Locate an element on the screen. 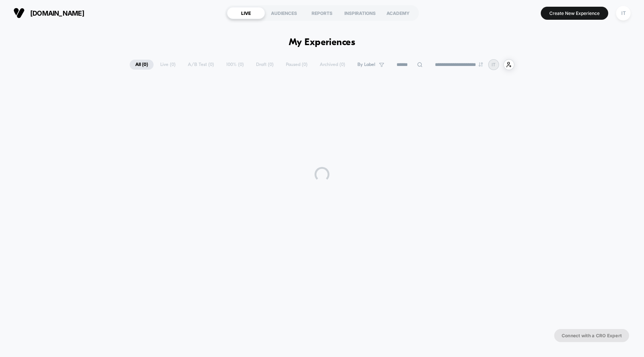 The image size is (644, 357). p: IT is located at coordinates (493, 64).